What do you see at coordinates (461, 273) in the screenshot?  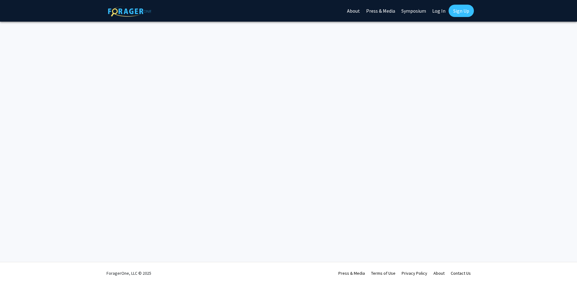 I see `a: Contact Us` at bounding box center [461, 273].